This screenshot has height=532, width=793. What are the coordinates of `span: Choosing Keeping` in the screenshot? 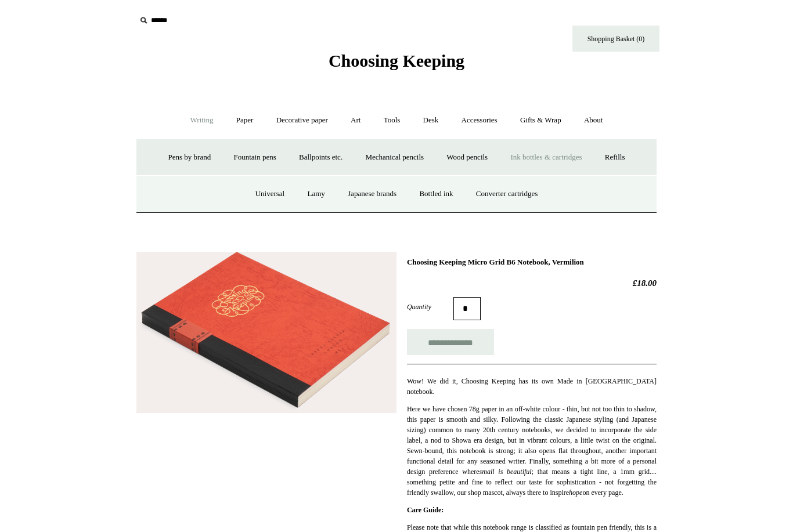 It's located at (396, 60).